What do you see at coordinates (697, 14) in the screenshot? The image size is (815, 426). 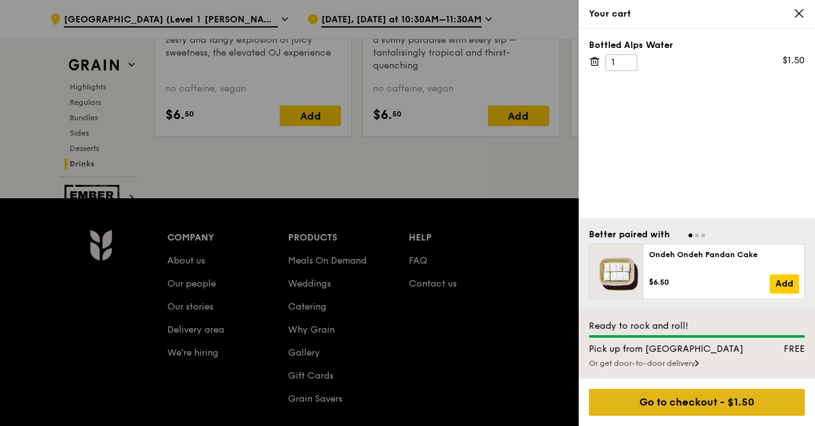 I see `div: Your cart` at bounding box center [697, 14].